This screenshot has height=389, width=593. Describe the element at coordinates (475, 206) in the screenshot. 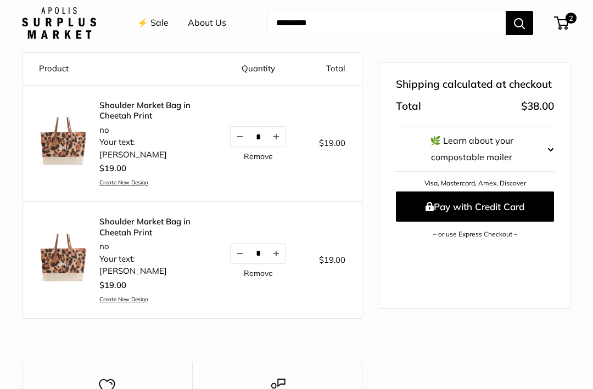

I see `button: Pay with Credit Card` at that location.